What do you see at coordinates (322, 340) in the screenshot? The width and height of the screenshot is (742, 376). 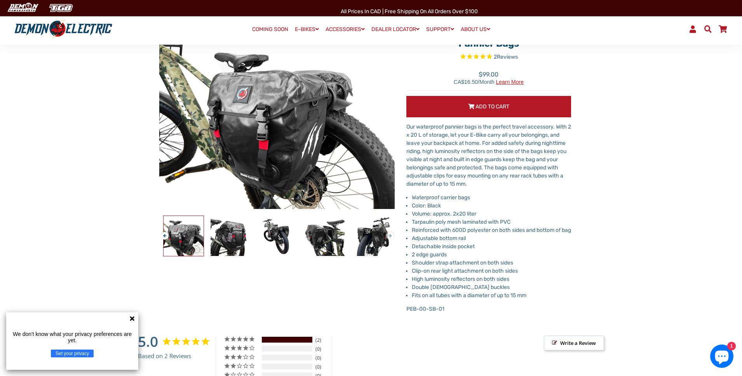 I see `div: 2` at bounding box center [322, 340].